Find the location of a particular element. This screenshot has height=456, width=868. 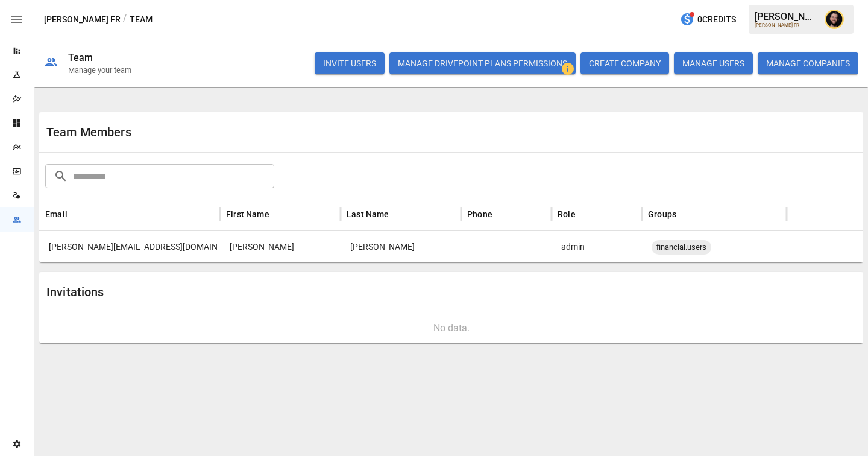

button: Manage Drivepoint Plans Permissions is located at coordinates (482, 63).